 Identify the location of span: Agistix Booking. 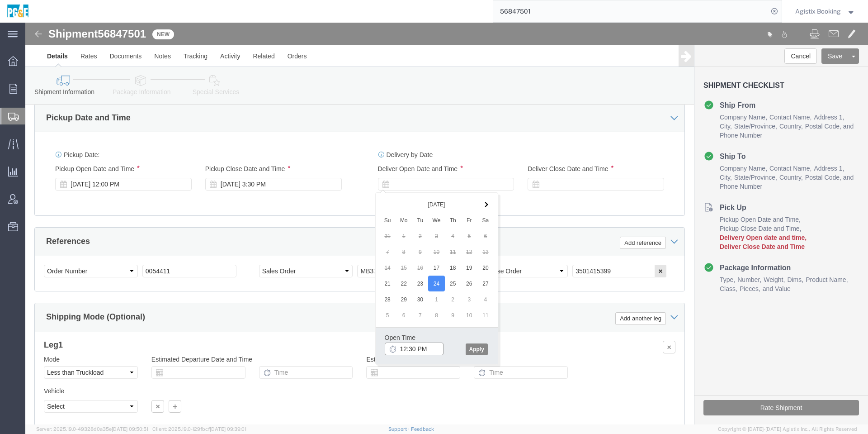
(818, 11).